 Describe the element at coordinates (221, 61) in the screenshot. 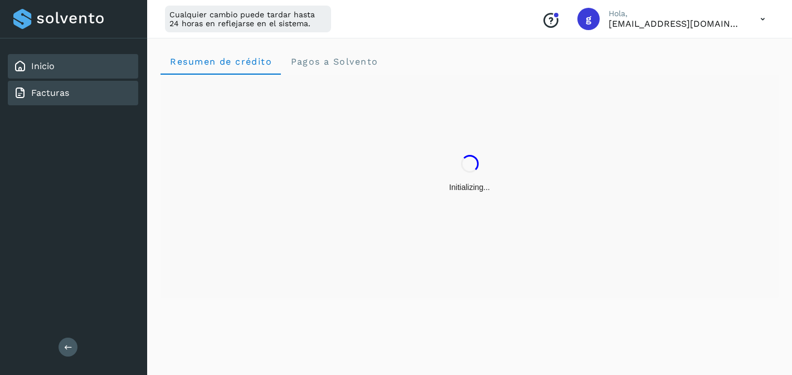

I see `span: Resumen de crédito` at that location.